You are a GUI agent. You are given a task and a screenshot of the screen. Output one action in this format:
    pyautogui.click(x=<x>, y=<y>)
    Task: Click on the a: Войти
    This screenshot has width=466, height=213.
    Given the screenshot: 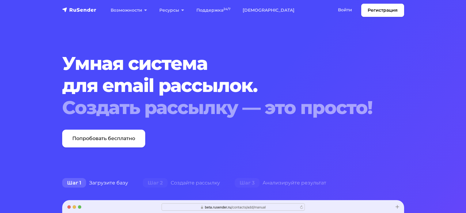 What is the action you would take?
    pyautogui.click(x=345, y=10)
    